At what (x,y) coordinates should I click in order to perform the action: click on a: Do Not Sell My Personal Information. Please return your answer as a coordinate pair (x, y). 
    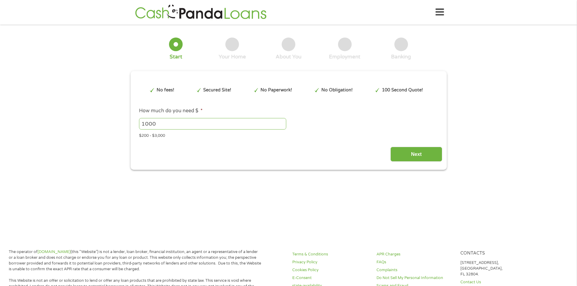
    Looking at the image, I should click on (415, 278).